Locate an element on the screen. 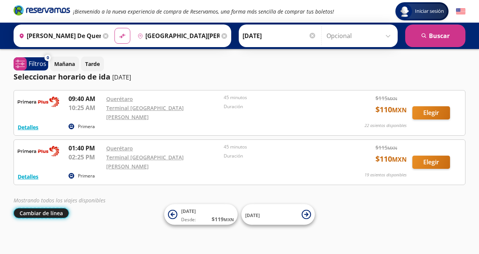 This screenshot has height=254, width=479. p: Seleccionar horario de ida is located at coordinates (62, 77).